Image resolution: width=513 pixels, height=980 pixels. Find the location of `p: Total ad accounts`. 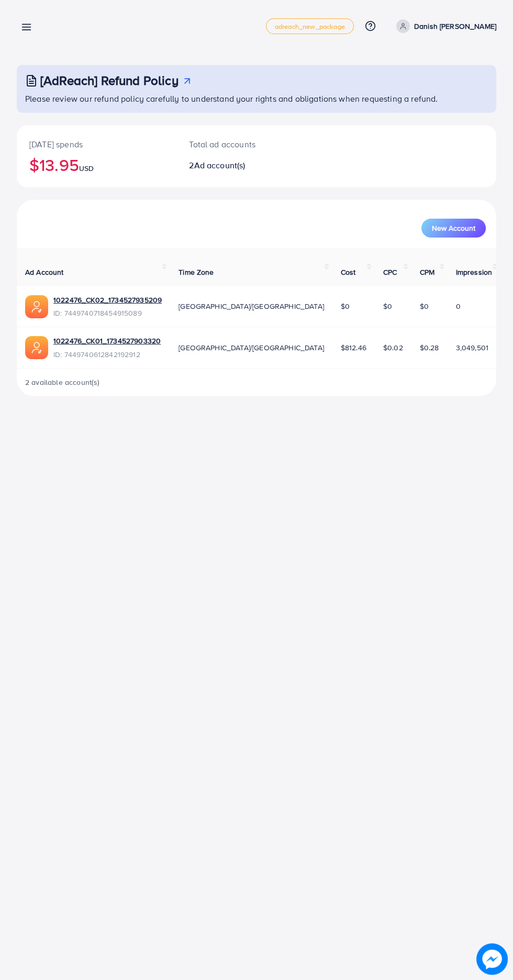

p: Total ad accounts is located at coordinates (236, 144).